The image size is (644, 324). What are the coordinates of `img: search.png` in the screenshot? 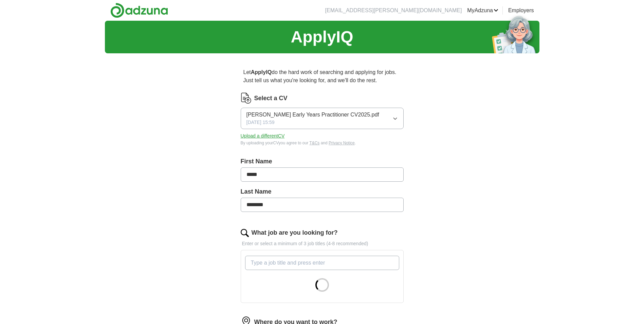 It's located at (245, 233).